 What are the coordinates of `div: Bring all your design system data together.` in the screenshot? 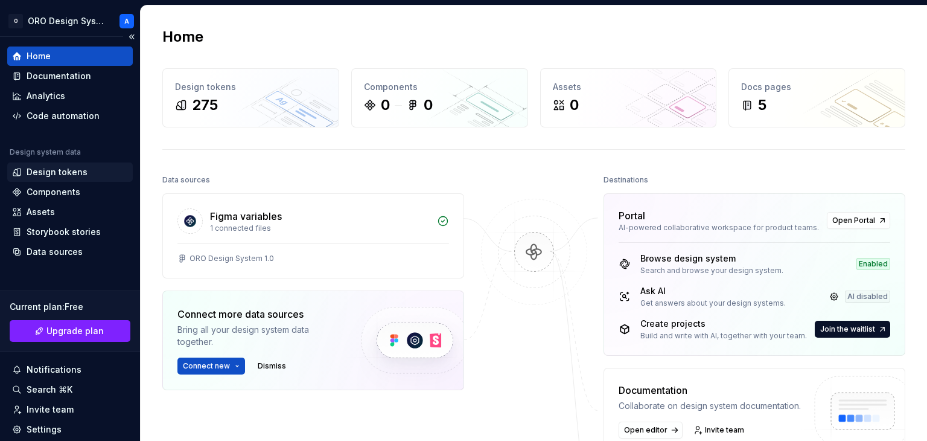 It's located at (259, 336).